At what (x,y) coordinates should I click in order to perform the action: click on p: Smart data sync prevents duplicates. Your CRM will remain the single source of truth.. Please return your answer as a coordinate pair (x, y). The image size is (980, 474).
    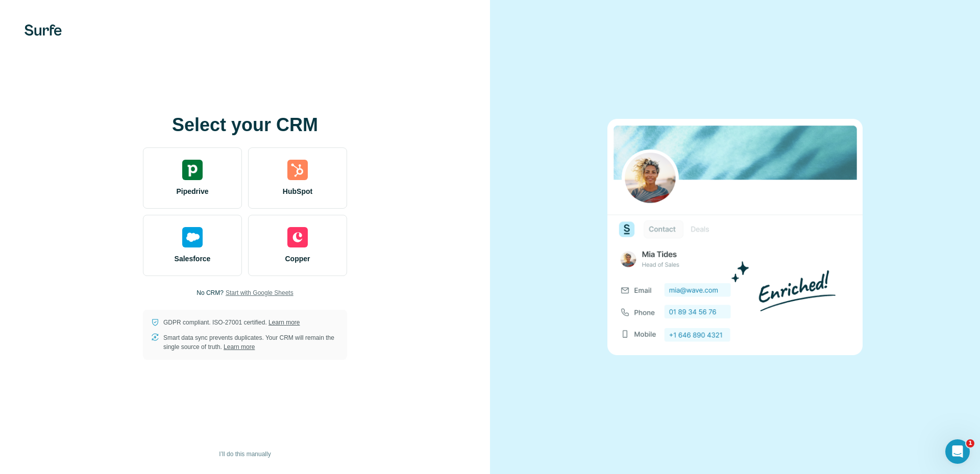
    Looking at the image, I should click on (251, 343).